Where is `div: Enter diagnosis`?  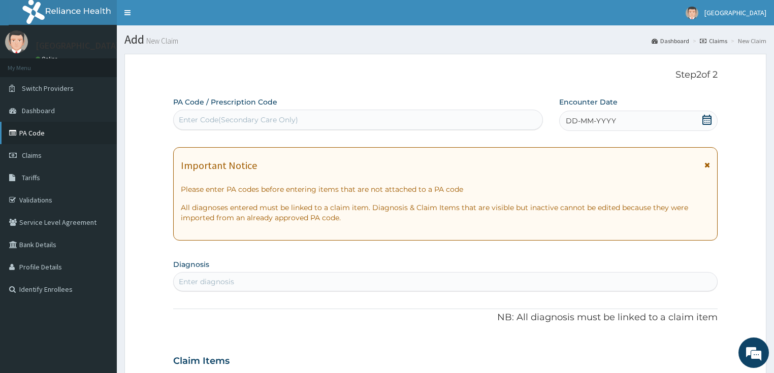 div: Enter diagnosis is located at coordinates (206, 282).